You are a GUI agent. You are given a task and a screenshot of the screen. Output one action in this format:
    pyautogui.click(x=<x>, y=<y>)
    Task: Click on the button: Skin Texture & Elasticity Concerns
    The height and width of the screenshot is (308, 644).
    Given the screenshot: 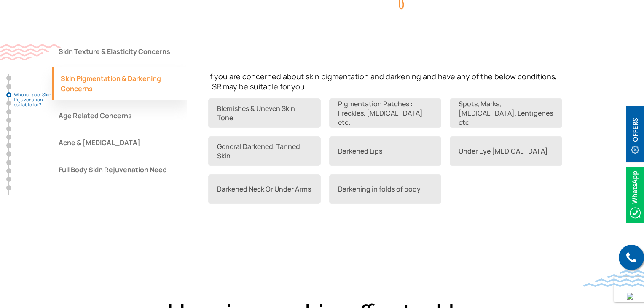 What is the action you would take?
    pyautogui.click(x=120, y=51)
    